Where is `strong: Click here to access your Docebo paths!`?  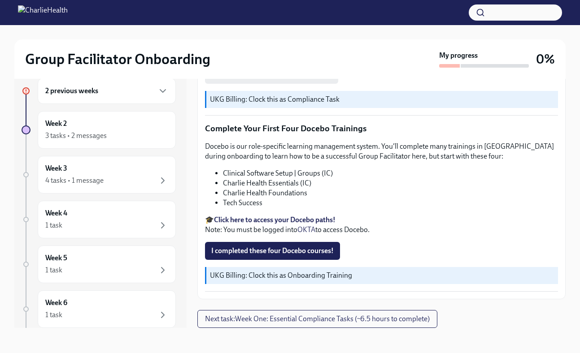
strong: Click here to access your Docebo paths! is located at coordinates (274, 220).